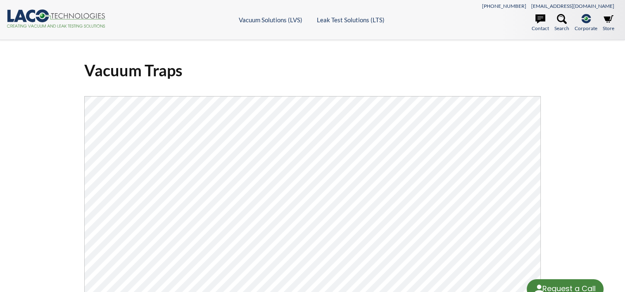 The image size is (625, 292). I want to click on span: Corporate, so click(586, 28).